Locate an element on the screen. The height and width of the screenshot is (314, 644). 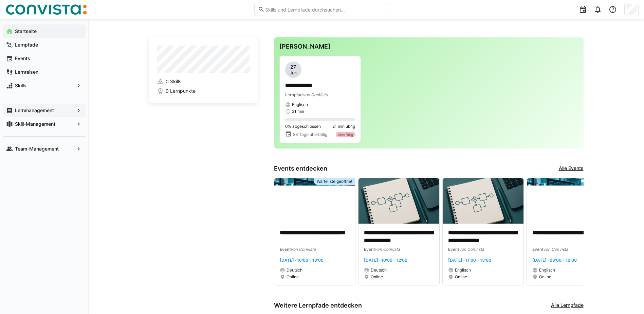
span: 21 min is located at coordinates (298, 112).